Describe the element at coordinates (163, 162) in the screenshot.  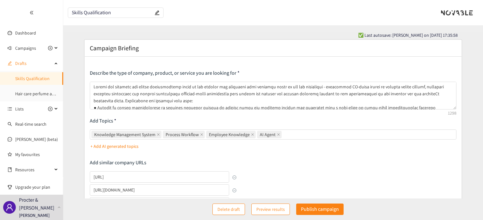
I see `p: Add similar company URLs` at that location.